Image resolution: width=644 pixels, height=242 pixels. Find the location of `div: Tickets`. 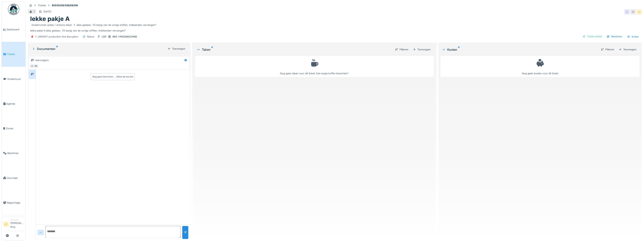

div: Tickets is located at coordinates (42, 5).